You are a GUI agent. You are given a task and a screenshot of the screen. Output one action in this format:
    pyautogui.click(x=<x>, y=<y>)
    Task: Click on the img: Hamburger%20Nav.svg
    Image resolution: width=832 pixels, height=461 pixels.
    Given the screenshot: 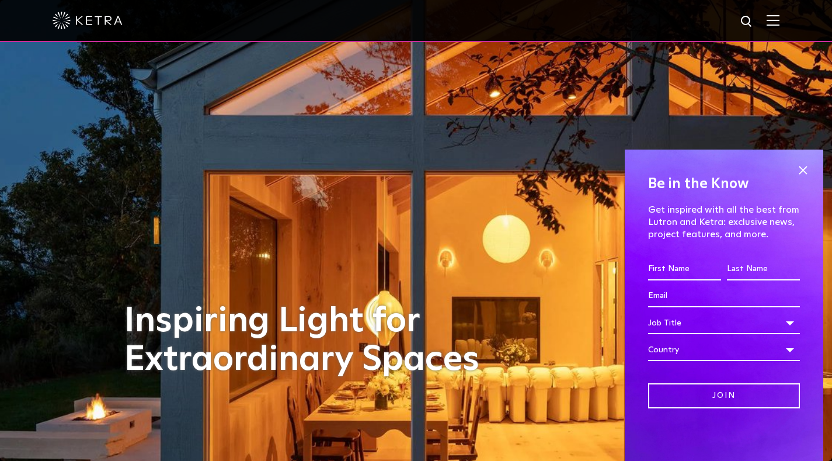 What is the action you would take?
    pyautogui.click(x=773, y=20)
    